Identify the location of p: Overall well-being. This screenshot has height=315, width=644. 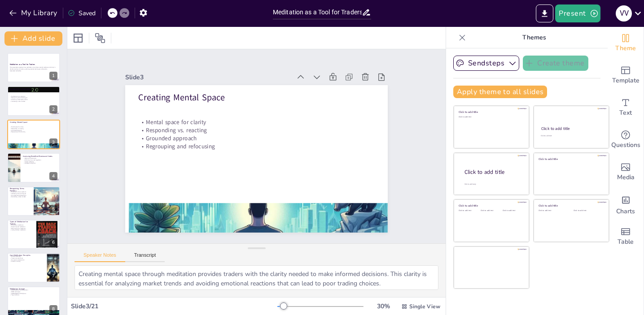
(40, 162).